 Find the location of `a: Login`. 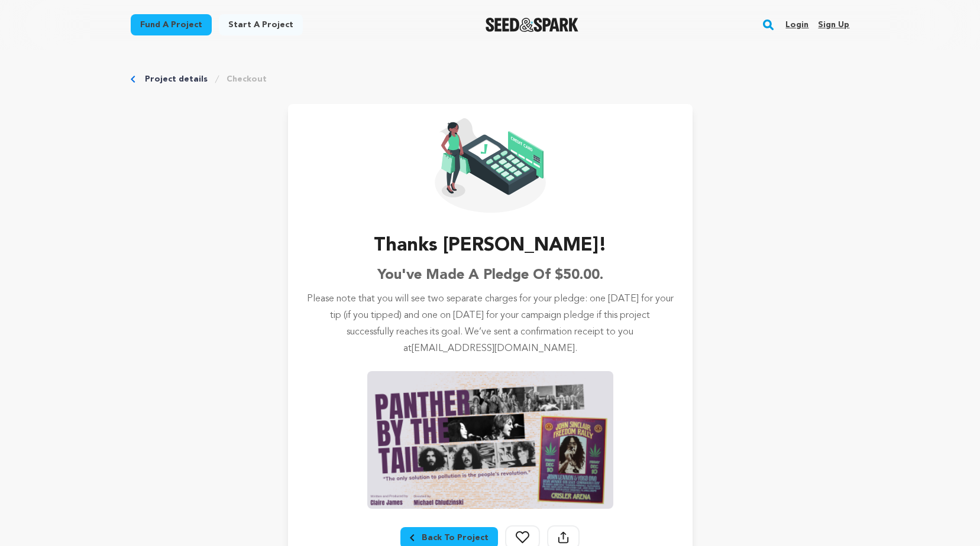

a: Login is located at coordinates (796, 25).